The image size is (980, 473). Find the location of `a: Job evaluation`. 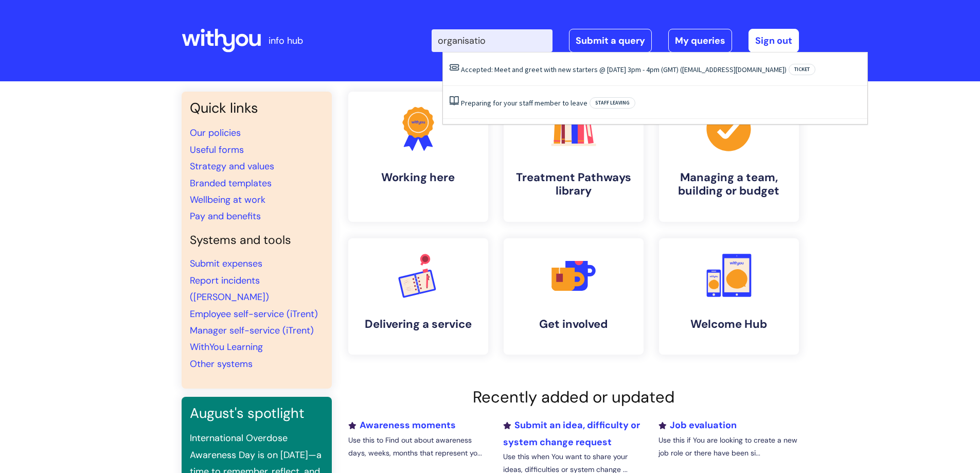

a: Job evaluation is located at coordinates (697, 425).